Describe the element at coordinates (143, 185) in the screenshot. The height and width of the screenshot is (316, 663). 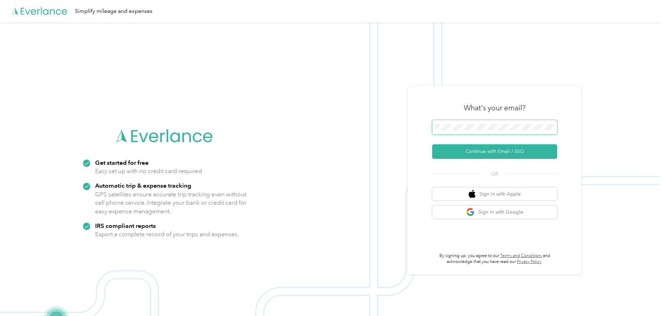
I see `strong: Automatic trip & expense tracking` at that location.